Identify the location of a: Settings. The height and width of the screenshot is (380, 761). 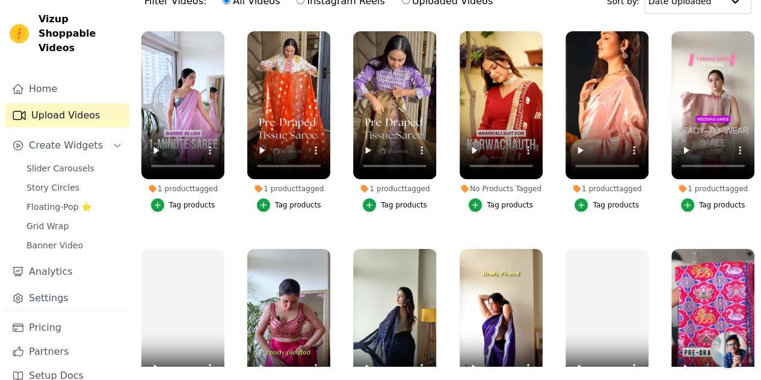
(67, 299).